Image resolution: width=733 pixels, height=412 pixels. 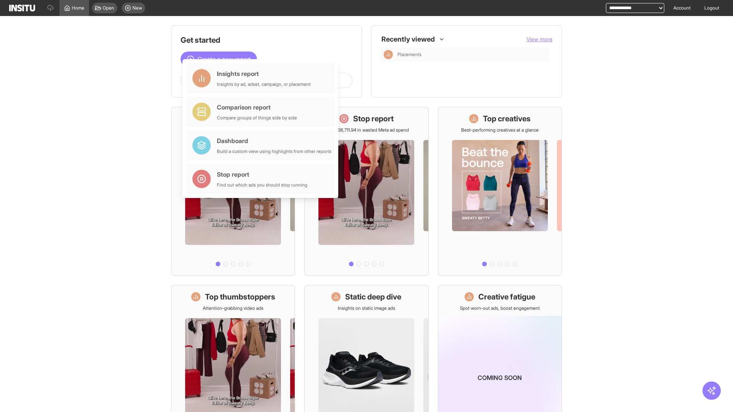 I want to click on p: Attention-grabbing video ads, so click(x=233, y=309).